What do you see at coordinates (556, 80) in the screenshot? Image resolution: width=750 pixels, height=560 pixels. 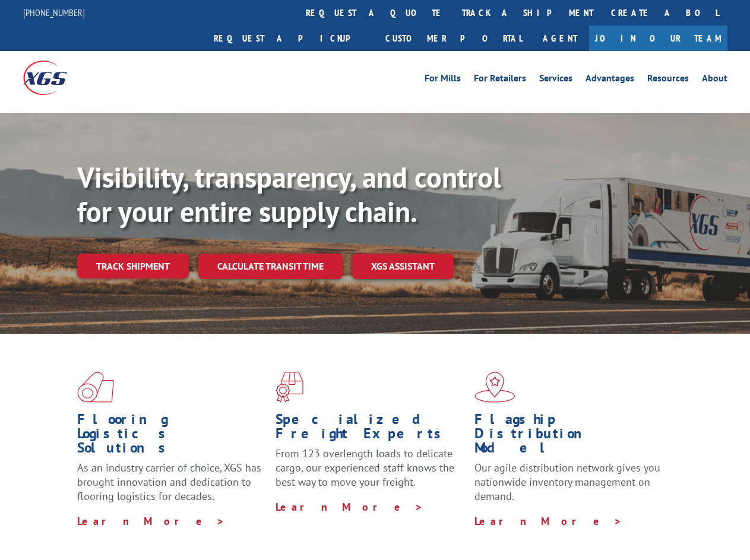 I see `a: Services` at bounding box center [556, 80].